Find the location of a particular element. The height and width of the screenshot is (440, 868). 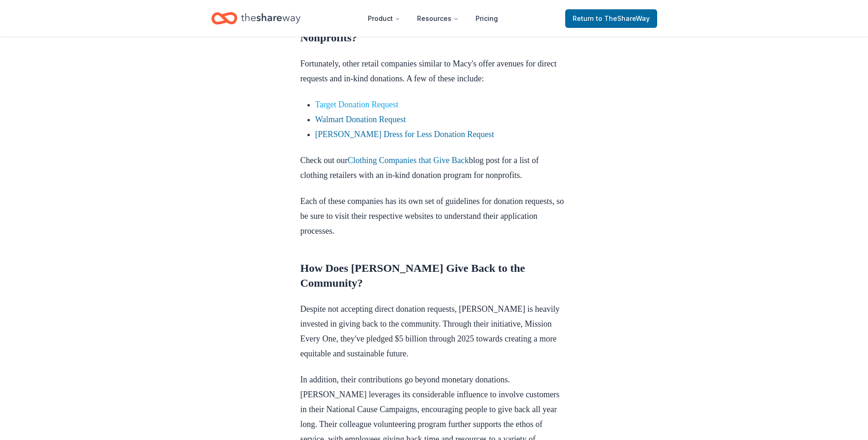

p: Check out our blog post for a list of clothing retailers with an in-kind donation program for non... is located at coordinates (434, 168).